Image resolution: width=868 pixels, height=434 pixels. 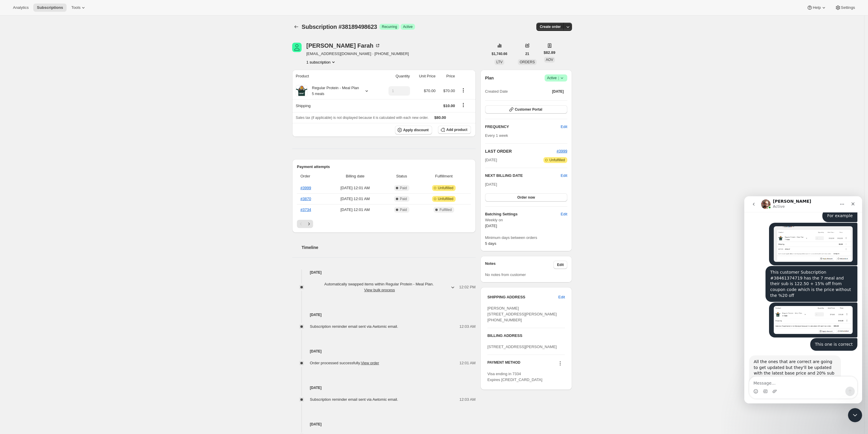 What do you see at coordinates (817, 8) in the screenshot?
I see `span: Help` at bounding box center [817, 8].